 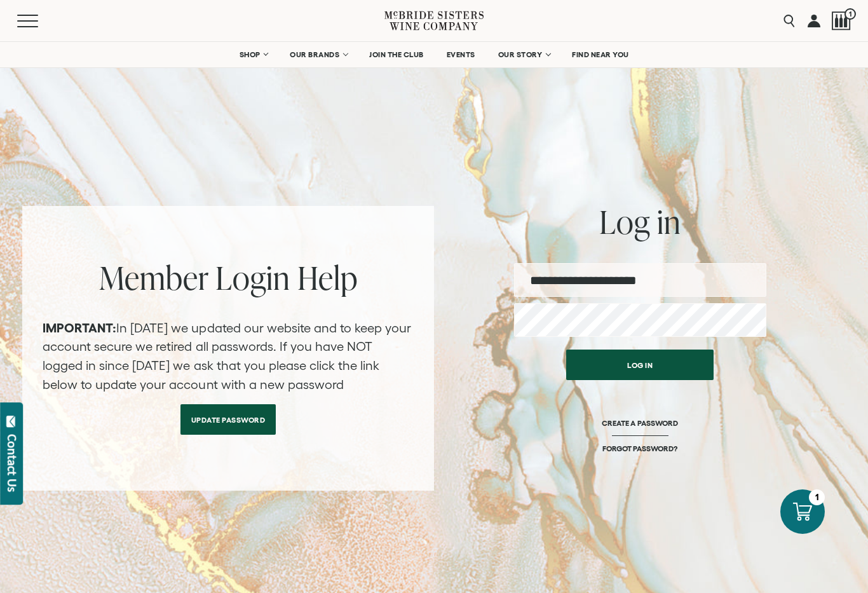 What do you see at coordinates (816, 497) in the screenshot?
I see `div: 1` at bounding box center [816, 497].